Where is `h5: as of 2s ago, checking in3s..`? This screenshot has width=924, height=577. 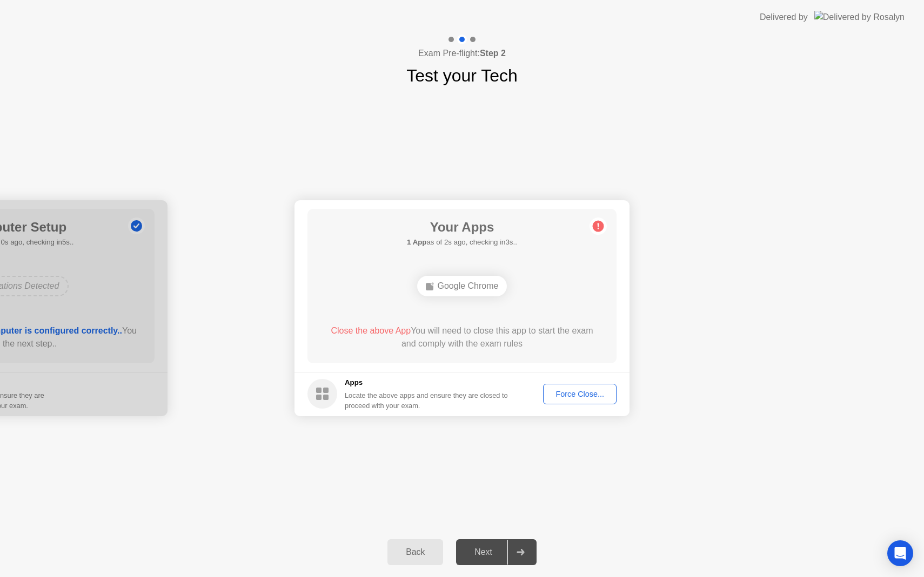 h5: as of 2s ago, checking in3s.. is located at coordinates (462, 242).